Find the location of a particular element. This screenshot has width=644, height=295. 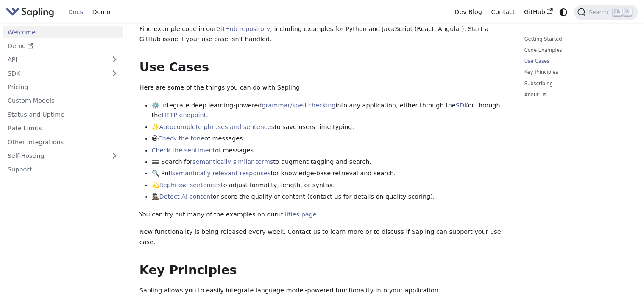

a: grammar/spell checking is located at coordinates (299, 105).